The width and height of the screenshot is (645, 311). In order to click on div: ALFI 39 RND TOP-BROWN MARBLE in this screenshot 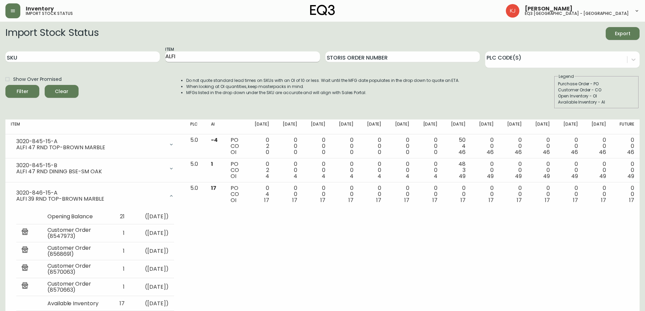, I will do `click(90, 199)`.